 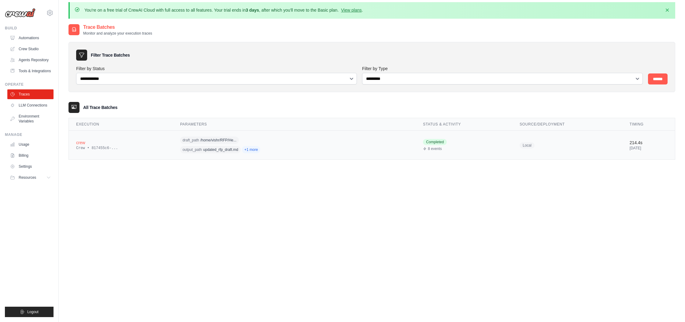 What do you see at coordinates (118, 27) in the screenshot?
I see `h2: Trace Batches` at bounding box center [118, 27].